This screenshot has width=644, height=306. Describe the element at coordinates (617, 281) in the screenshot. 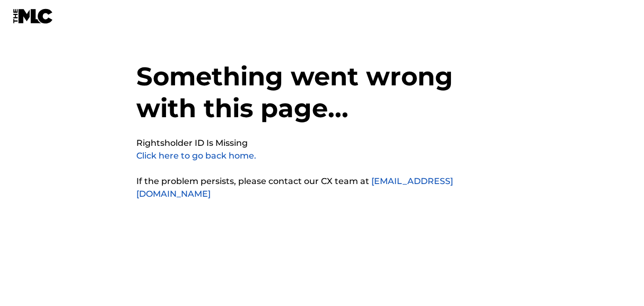

I see `div: Chat Widget` at that location.